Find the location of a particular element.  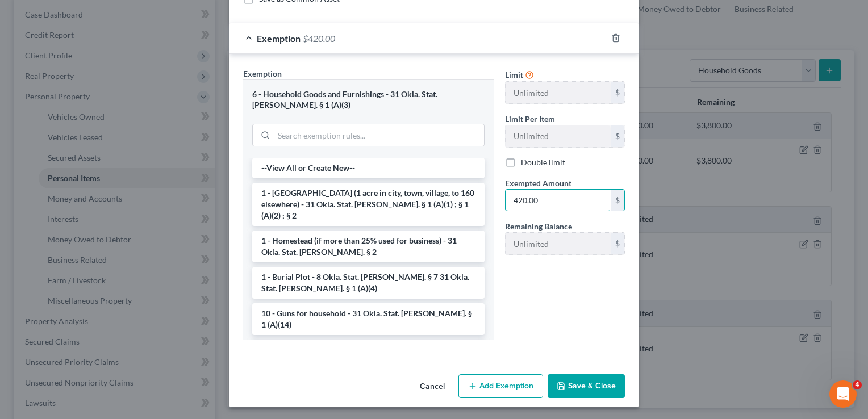

button: Save & Close is located at coordinates (586, 386).